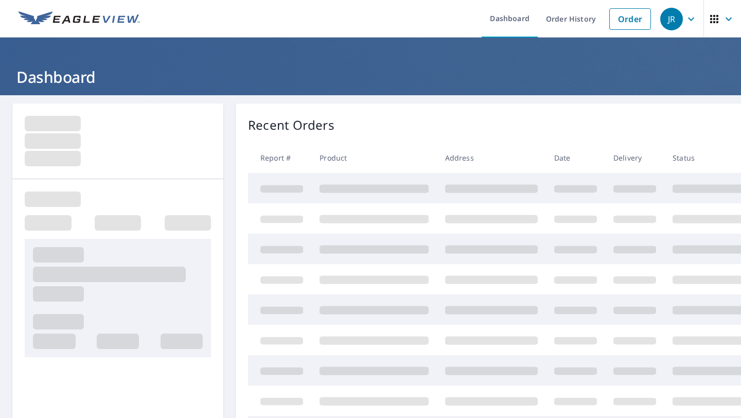 The width and height of the screenshot is (741, 418). What do you see at coordinates (291, 125) in the screenshot?
I see `p: Recent Orders` at bounding box center [291, 125].